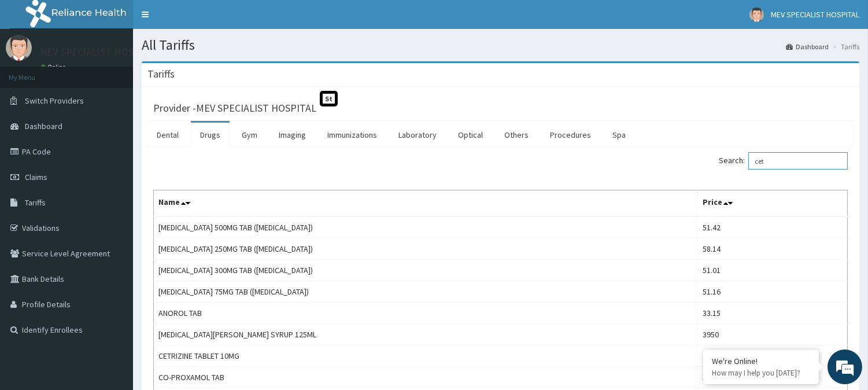 The image size is (868, 390). What do you see at coordinates (54, 101) in the screenshot?
I see `span: Switch Providers` at bounding box center [54, 101].